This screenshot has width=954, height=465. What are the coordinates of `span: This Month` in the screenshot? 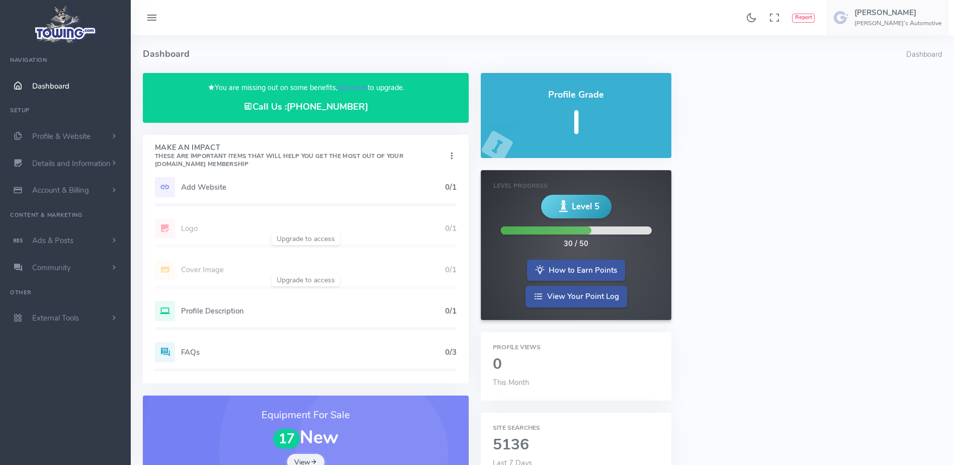 It's located at (511, 382).